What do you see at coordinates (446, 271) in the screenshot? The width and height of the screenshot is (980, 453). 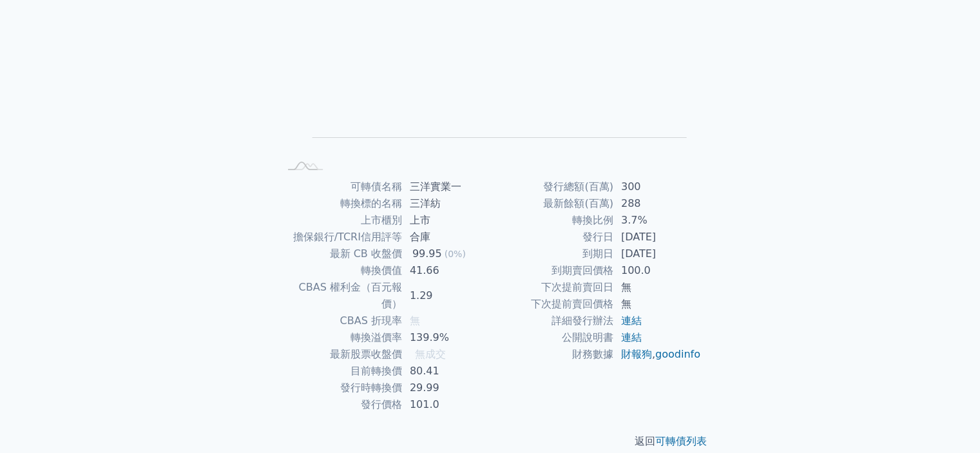 I see `td: 41.66` at bounding box center [446, 271].